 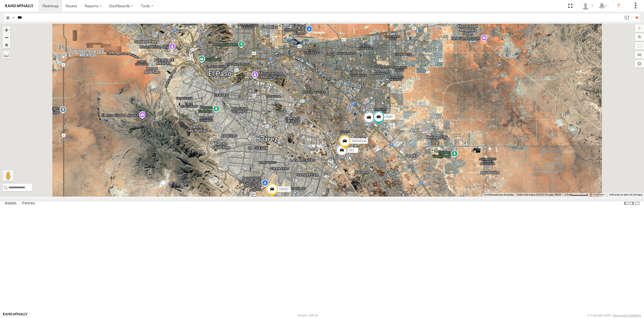 I want to click on label: Measure, so click(x=7, y=55).